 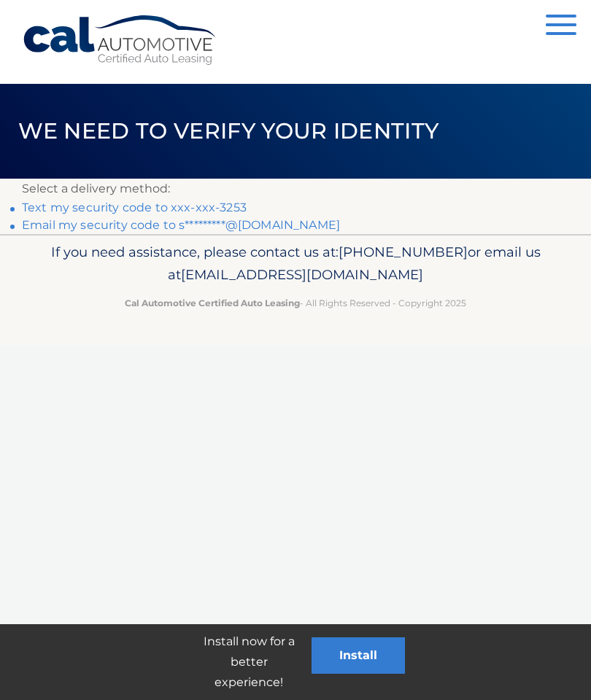 I want to click on p: - All Rights Reserved - Copyright 2025, so click(x=295, y=303).